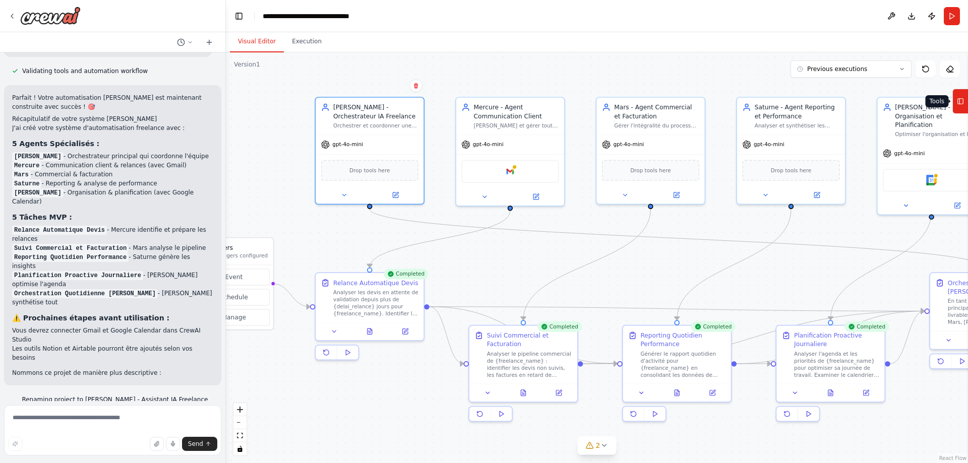  What do you see at coordinates (851, 69) in the screenshot?
I see `button: Previous executions` at bounding box center [851, 69].